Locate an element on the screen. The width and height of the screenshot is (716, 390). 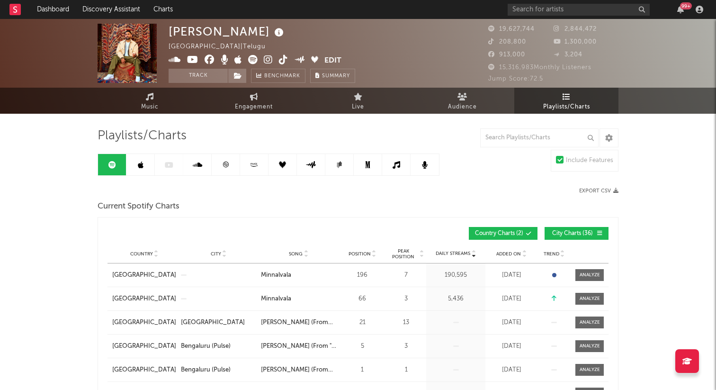
span: City is located at coordinates (216, 254).